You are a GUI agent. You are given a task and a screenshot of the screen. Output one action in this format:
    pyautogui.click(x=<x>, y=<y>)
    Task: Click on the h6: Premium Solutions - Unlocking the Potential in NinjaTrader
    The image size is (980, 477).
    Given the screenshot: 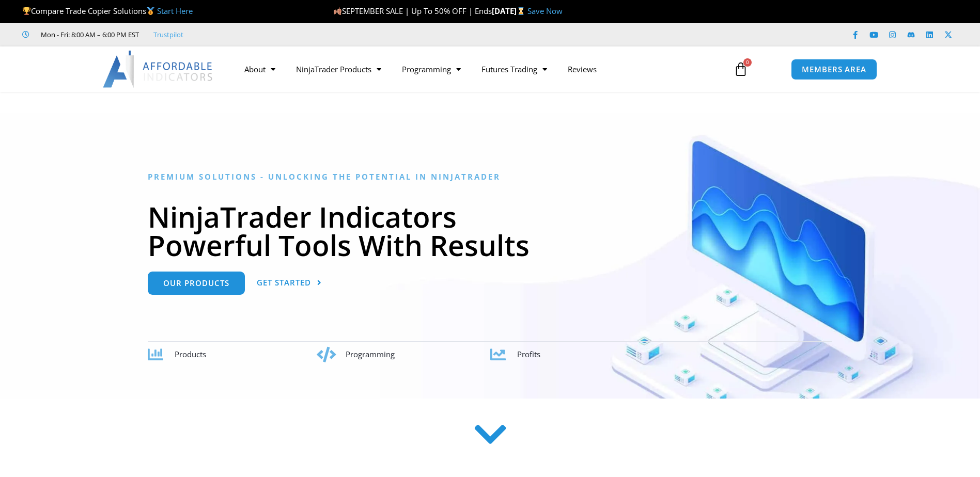 What is the action you would take?
    pyautogui.click(x=490, y=177)
    